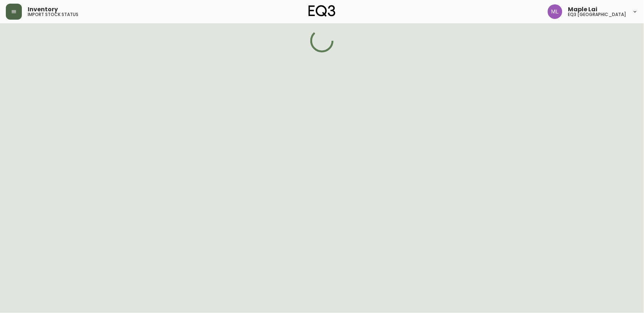  I want to click on span: Inventory, so click(43, 10).